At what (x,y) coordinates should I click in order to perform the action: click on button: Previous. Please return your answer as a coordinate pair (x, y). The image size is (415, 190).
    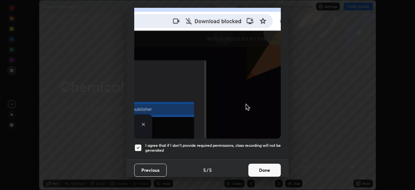
    Looking at the image, I should click on (151, 170).